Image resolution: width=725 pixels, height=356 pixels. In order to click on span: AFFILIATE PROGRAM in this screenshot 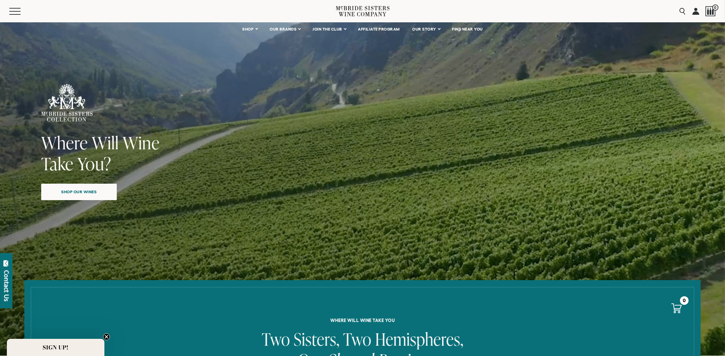, I will do `click(379, 29)`.